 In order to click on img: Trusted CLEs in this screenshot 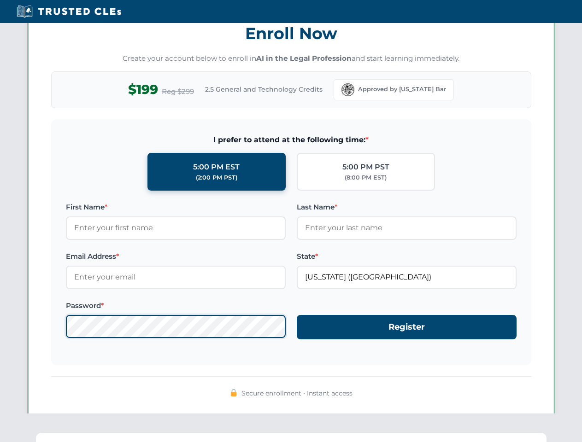, I will do `click(69, 12)`.